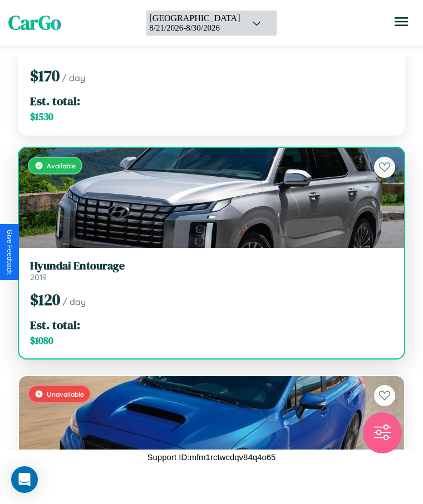 The height and width of the screenshot is (504, 423). What do you see at coordinates (42, 116) in the screenshot?
I see `span: $ 1530` at bounding box center [42, 116].